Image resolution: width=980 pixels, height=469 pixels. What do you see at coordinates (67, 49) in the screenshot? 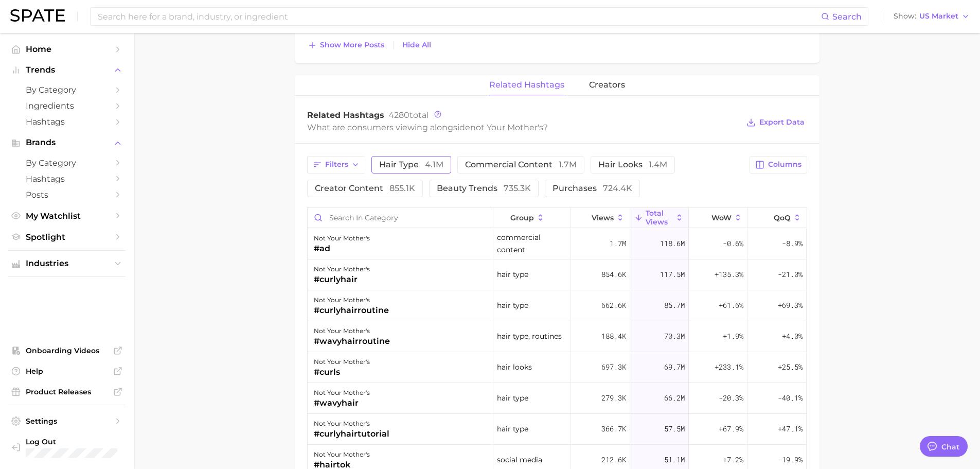
I see `a: Home` at bounding box center [67, 49].